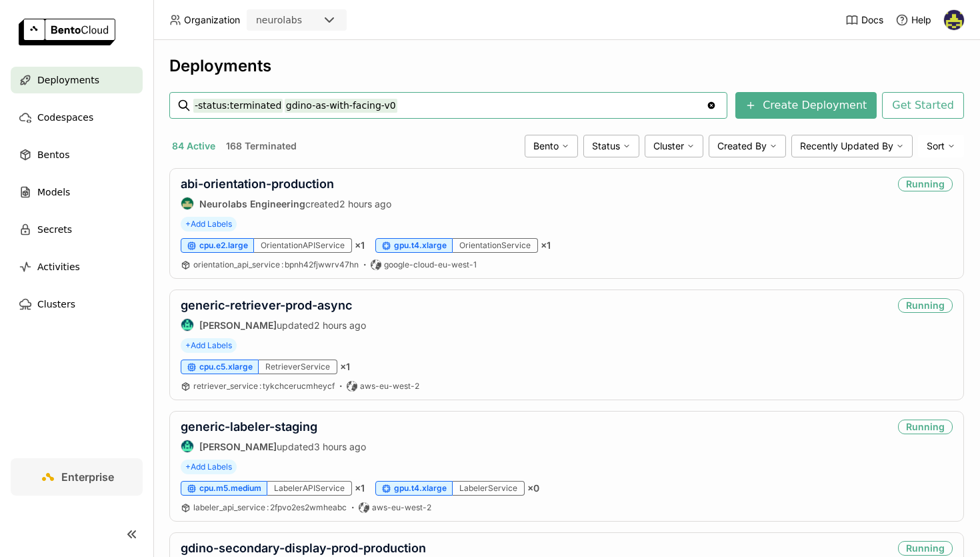 The image size is (980, 557). I want to click on img: logo, so click(67, 32).